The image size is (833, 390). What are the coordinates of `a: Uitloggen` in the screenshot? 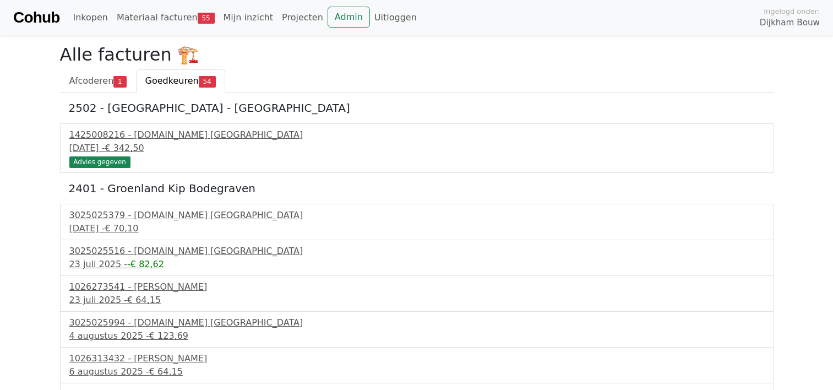 It's located at (395, 18).